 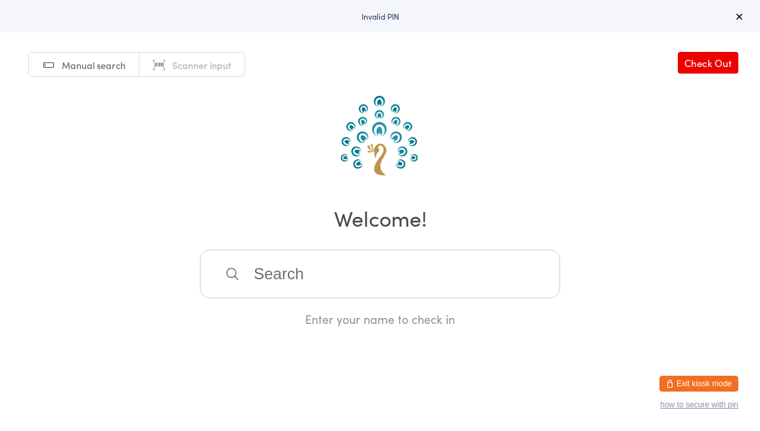 I want to click on span: Scanner input, so click(x=202, y=65).